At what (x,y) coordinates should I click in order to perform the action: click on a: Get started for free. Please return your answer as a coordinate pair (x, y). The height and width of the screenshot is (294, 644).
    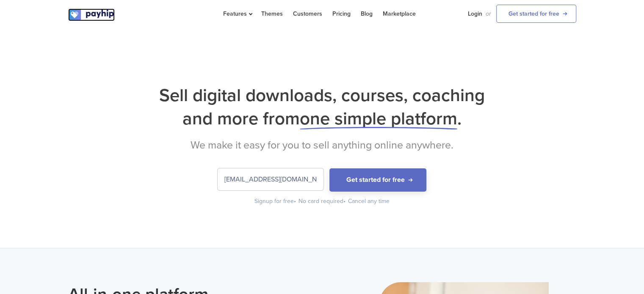
    Looking at the image, I should click on (536, 13).